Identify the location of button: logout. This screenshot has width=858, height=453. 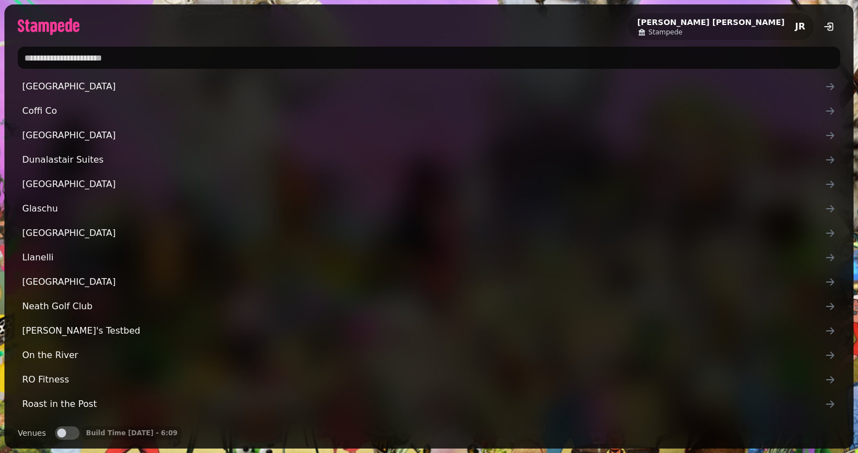
(829, 27).